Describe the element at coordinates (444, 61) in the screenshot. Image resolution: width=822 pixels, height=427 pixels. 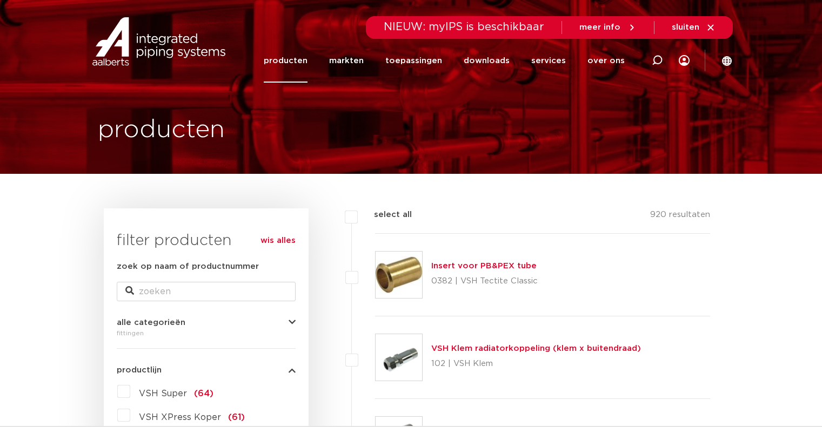
I see `nav: Menu` at that location.